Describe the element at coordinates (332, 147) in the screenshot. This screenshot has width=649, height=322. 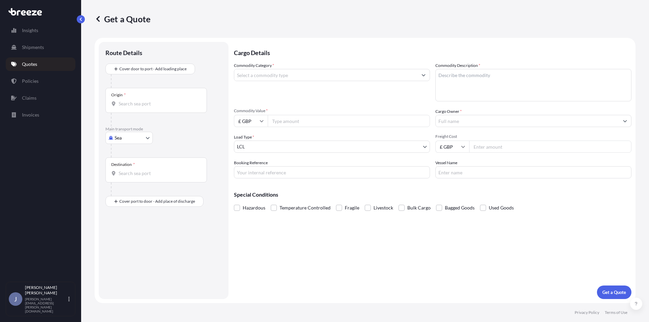
I see `button: LCL` at that location.